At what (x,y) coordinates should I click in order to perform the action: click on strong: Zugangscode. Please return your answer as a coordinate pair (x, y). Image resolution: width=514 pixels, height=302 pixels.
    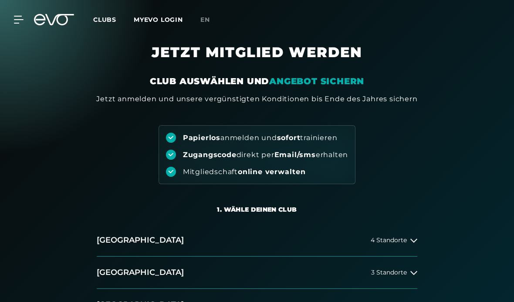
    Looking at the image, I should click on (210, 154).